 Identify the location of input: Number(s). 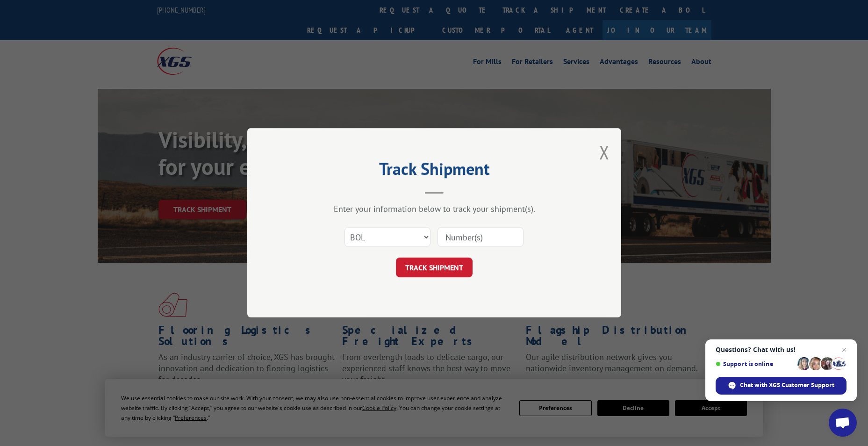
(481, 238).